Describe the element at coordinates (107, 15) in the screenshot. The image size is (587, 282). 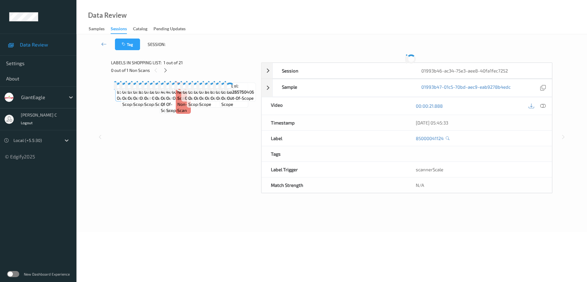
I see `div: Data Review` at that location.